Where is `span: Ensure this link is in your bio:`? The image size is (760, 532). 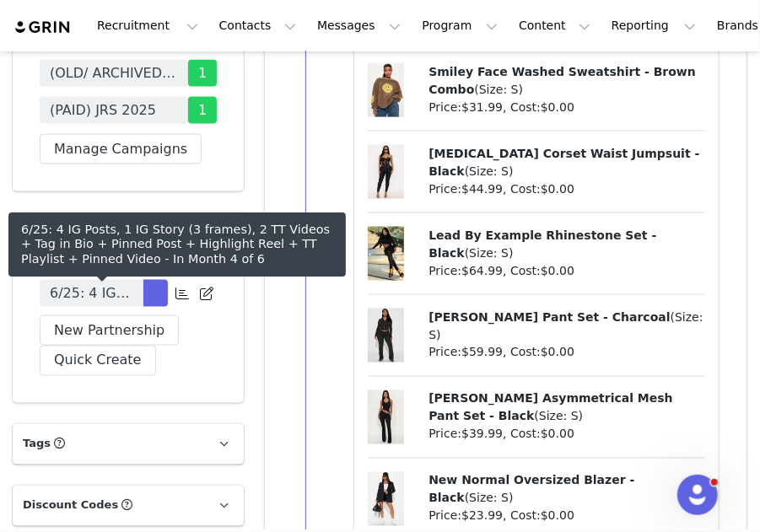
span: Ensure this link is in your bio: is located at coordinates (116, 158).